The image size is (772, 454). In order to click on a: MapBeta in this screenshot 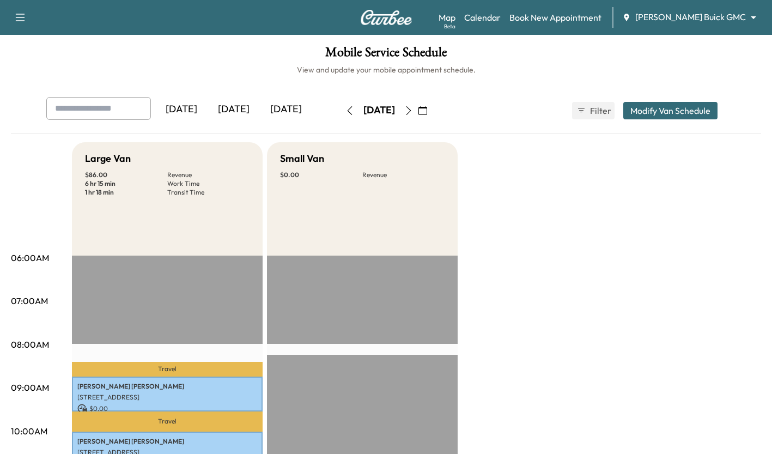, I will do `click(447, 17)`.